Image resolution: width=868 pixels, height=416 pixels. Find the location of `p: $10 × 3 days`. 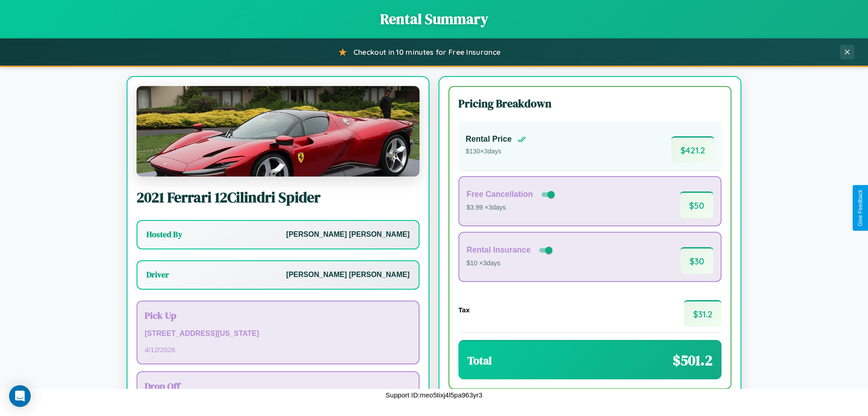

p: $10 × 3 days is located at coordinates (511, 263).